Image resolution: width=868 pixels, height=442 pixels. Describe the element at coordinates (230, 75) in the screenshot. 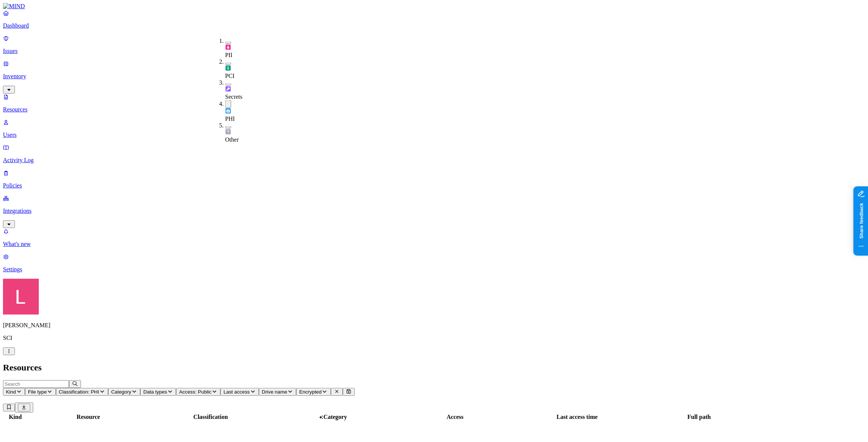

I see `span: PCI` at that location.